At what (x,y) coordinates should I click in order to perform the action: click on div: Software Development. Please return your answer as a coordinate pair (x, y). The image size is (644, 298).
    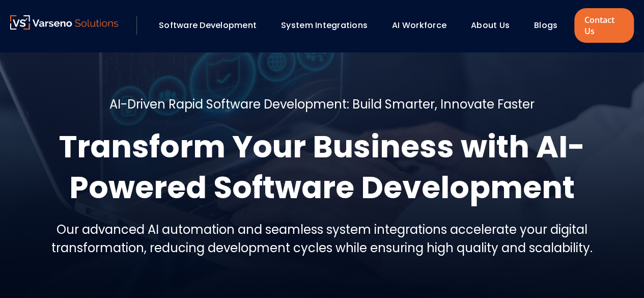
    Looking at the image, I should click on (212, 25).